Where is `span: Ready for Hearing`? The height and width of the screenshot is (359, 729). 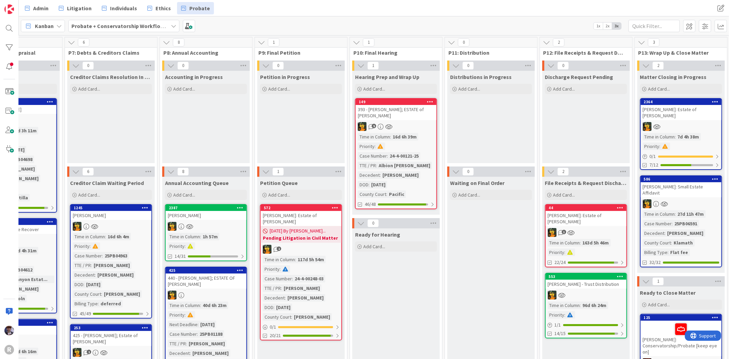
span: Ready for Hearing is located at coordinates (378, 235).